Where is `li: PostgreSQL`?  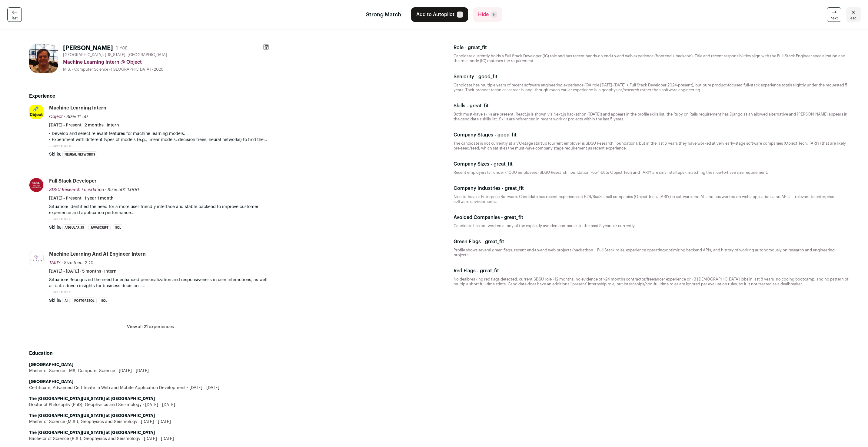
li: PostgreSQL is located at coordinates (85, 301).